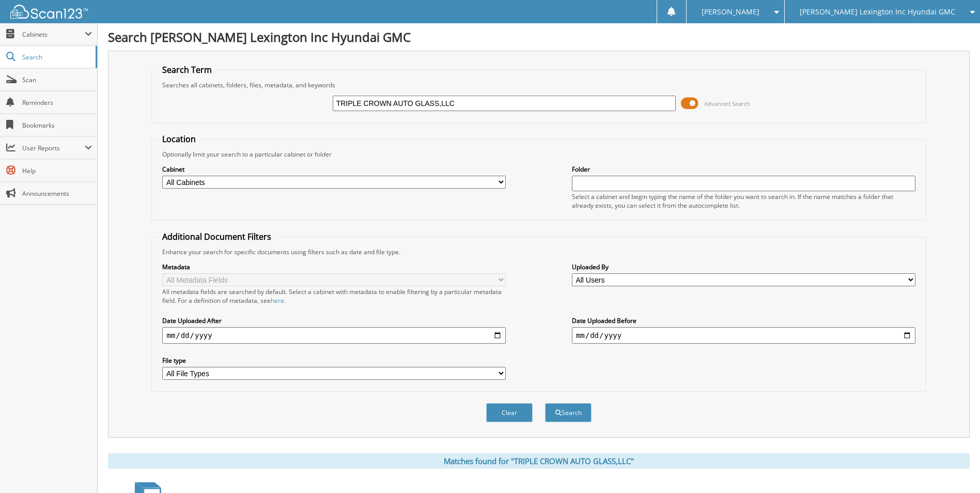 Image resolution: width=980 pixels, height=493 pixels. What do you see at coordinates (53, 34) in the screenshot?
I see `span: Cabinets` at bounding box center [53, 34].